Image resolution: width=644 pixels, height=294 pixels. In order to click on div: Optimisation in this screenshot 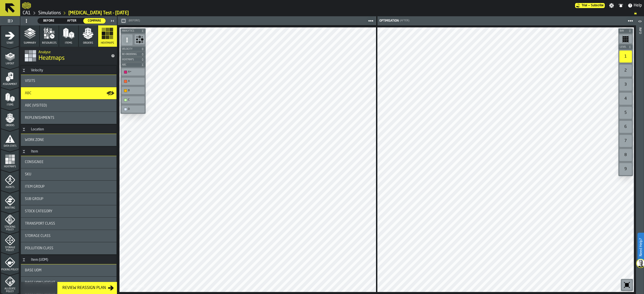, I will do `click(388, 21)`.